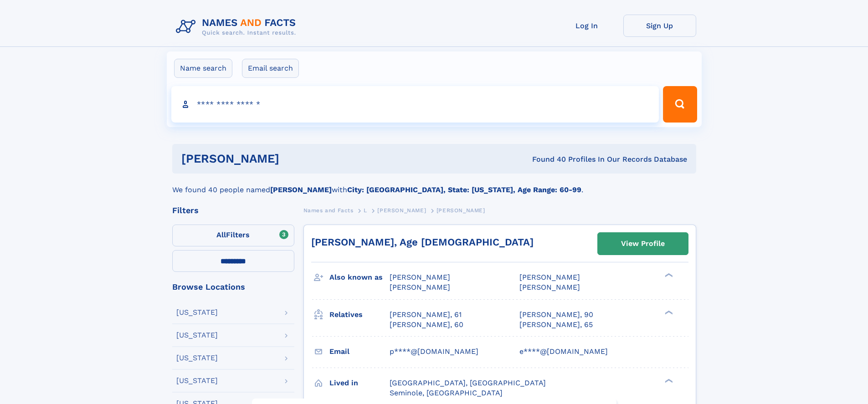 The height and width of the screenshot is (404, 868). I want to click on div: Filters, so click(234, 210).